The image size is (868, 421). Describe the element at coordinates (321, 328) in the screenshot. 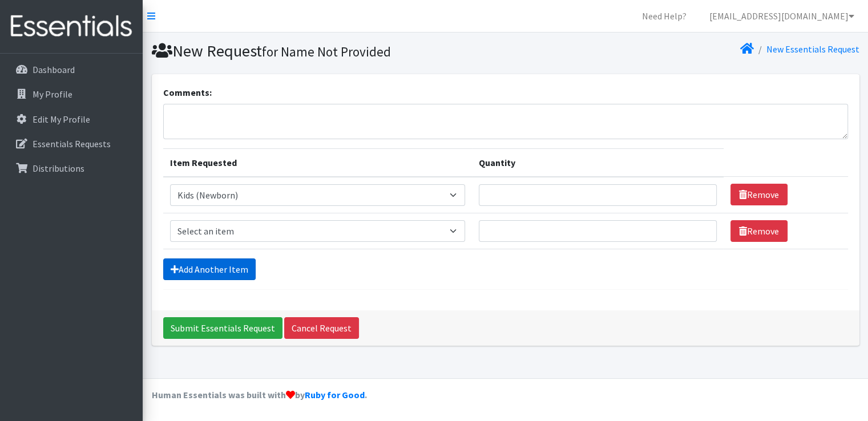

I see `a: Cancel Request` at that location.